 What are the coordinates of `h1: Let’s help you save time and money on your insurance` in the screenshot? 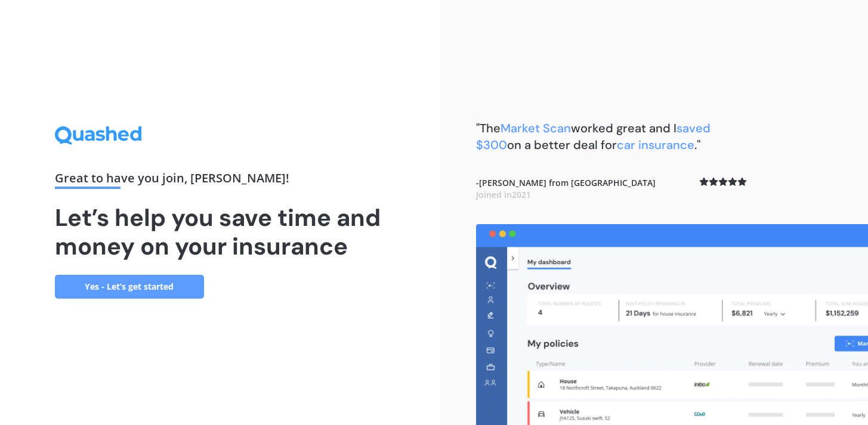 It's located at (220, 232).